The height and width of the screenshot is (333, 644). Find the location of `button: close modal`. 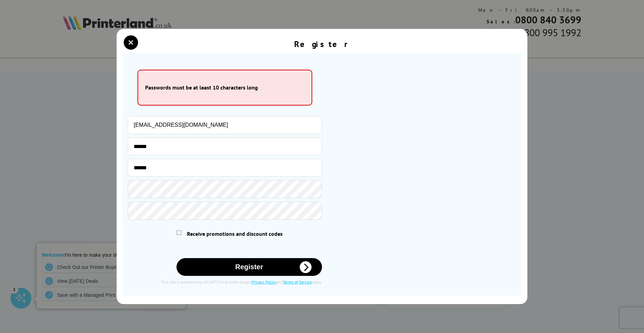

button: close modal is located at coordinates (131, 43).